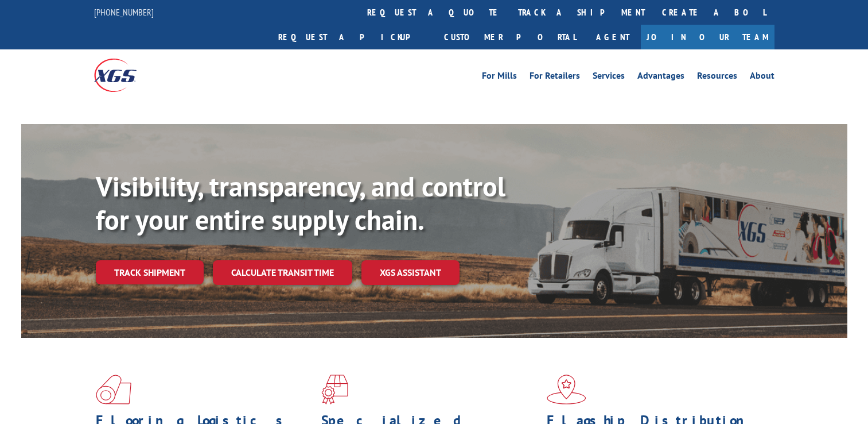  What do you see at coordinates (555, 77) in the screenshot?
I see `a: For Retailers` at bounding box center [555, 77].